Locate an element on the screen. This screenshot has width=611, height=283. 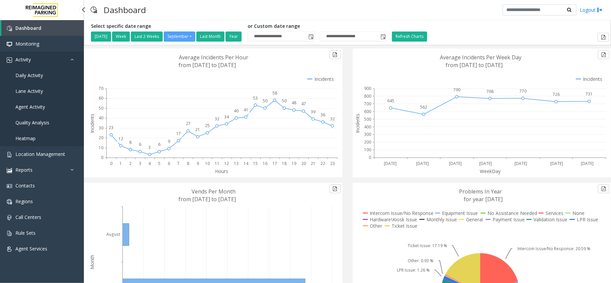
text: 11 is located at coordinates (217, 163).